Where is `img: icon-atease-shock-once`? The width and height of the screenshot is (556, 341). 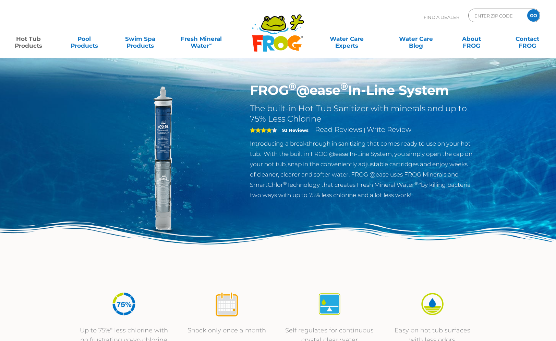
img: icon-atease-shock-once is located at coordinates (227, 304).